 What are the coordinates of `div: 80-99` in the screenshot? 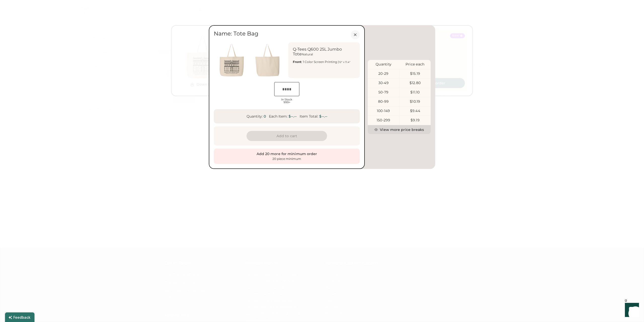 It's located at (383, 102).